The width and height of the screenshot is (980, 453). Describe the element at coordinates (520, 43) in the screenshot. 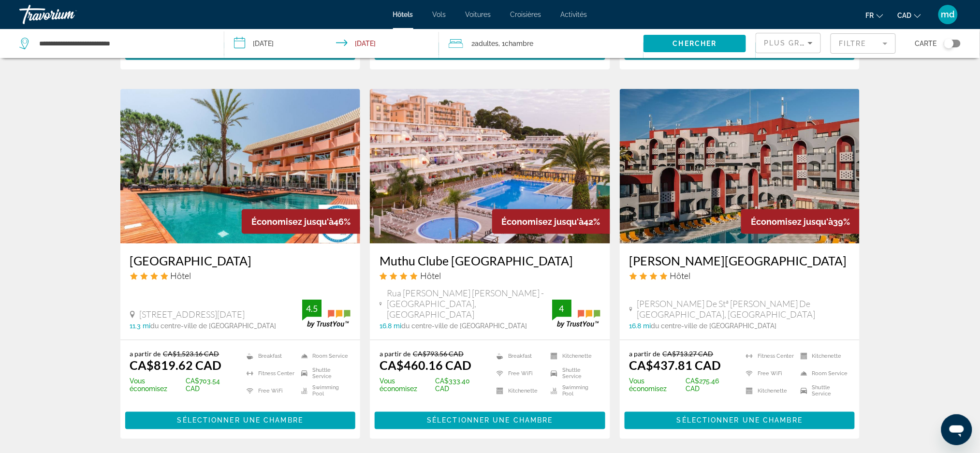

I see `span: Chambre` at that location.